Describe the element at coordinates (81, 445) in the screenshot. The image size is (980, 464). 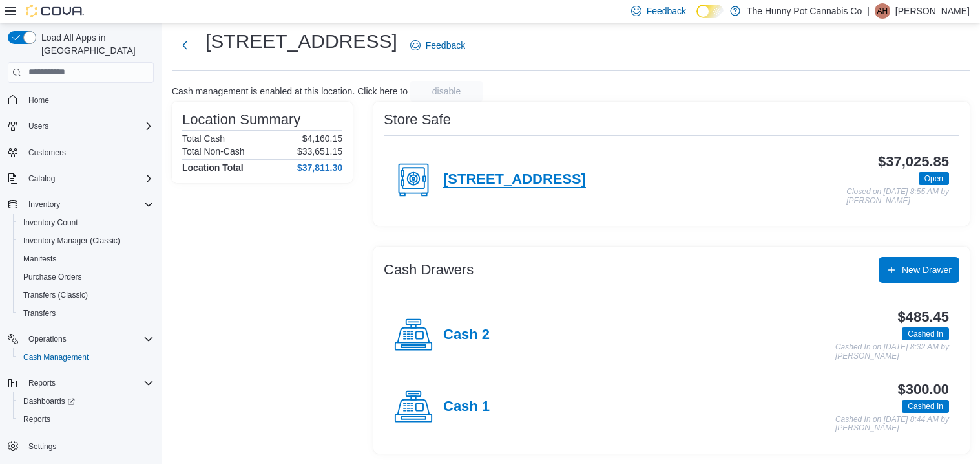
I see `button: Settings` at that location.